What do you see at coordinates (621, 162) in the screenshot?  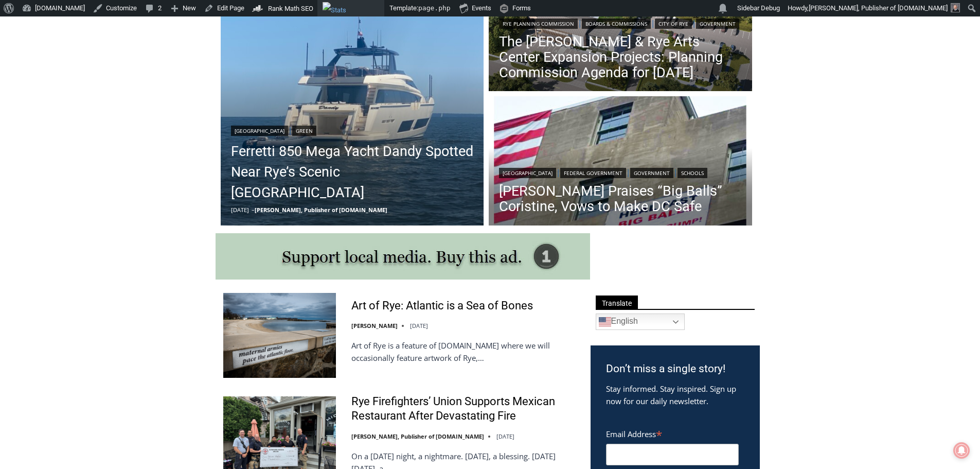 I see `img: (PHOTO: President Donald Trump's Truth Social post about about Edward "Big Balls" Coristine gener...` at bounding box center [621, 162].